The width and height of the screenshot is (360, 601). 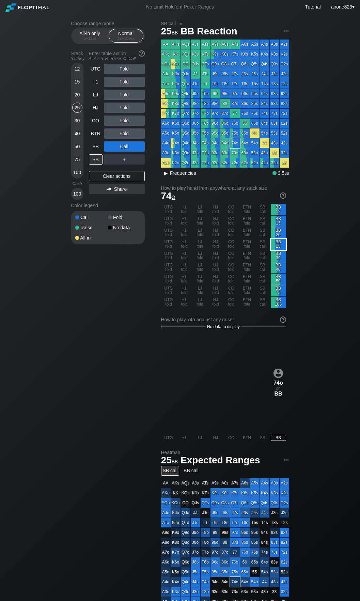 What do you see at coordinates (186, 94) in the screenshot?
I see `div: Q9o` at bounding box center [186, 94].